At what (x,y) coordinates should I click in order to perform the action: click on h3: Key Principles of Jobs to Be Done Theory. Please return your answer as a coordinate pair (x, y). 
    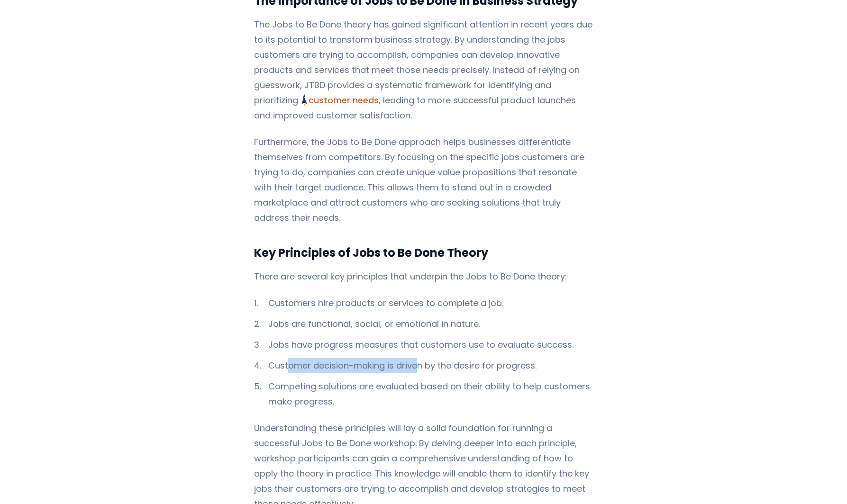
    Looking at the image, I should click on (424, 253).